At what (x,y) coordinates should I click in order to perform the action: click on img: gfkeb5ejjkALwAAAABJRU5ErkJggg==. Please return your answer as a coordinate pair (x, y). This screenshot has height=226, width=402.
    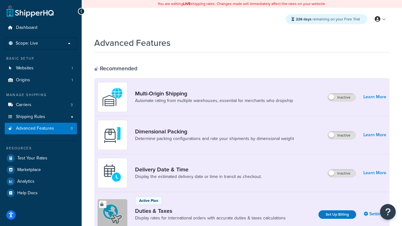
    Looking at the image, I should click on (112, 173).